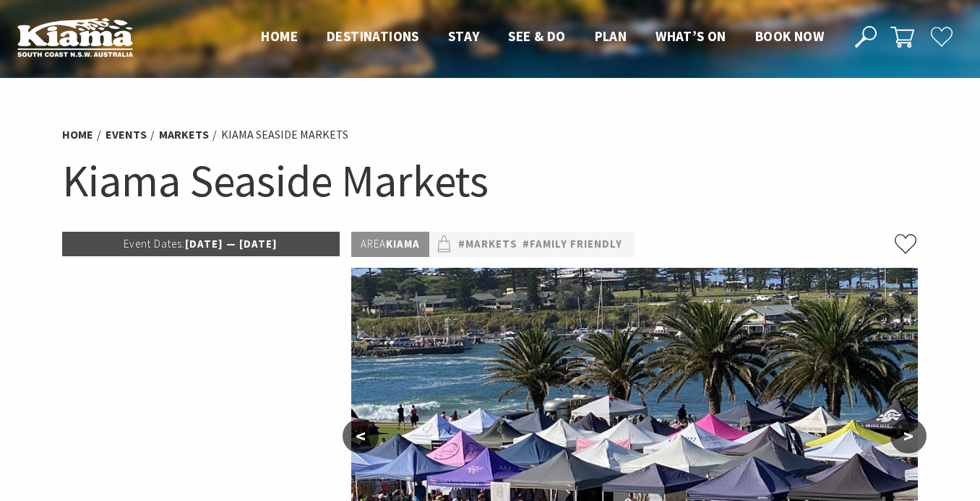 The width and height of the screenshot is (980, 501). What do you see at coordinates (373, 243) in the screenshot?
I see `span: Area` at bounding box center [373, 243].